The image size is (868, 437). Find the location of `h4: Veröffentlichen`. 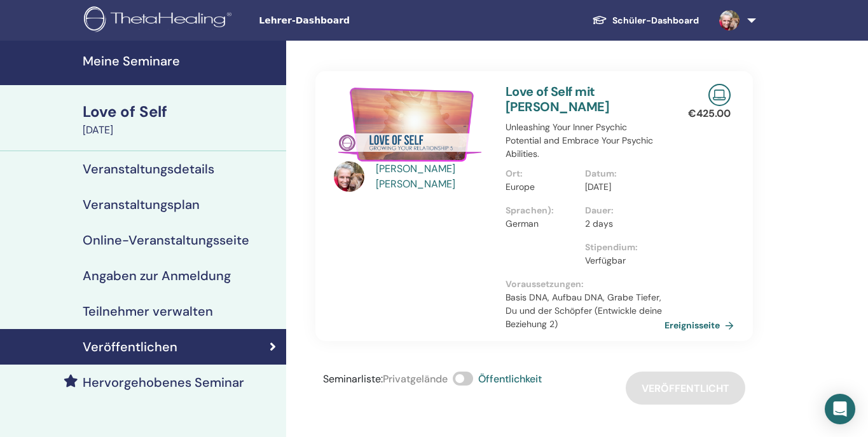

h4: Veröffentlichen is located at coordinates (130, 347).